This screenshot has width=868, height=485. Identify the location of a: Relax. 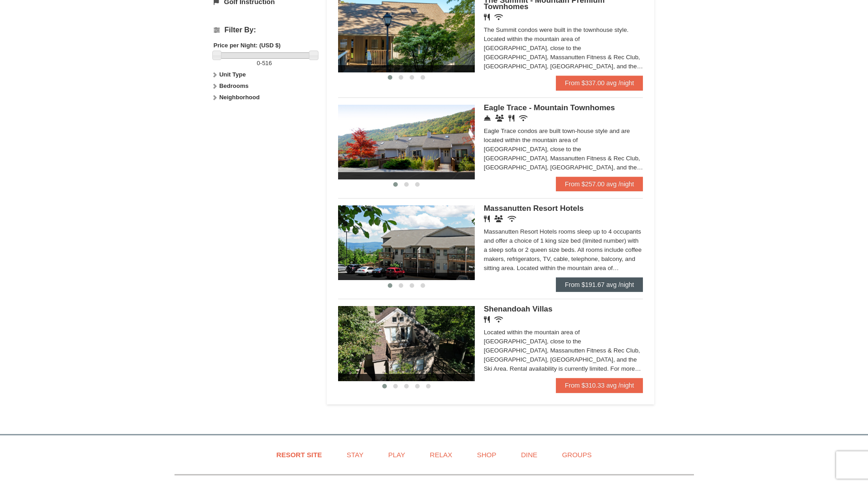
(441, 455).